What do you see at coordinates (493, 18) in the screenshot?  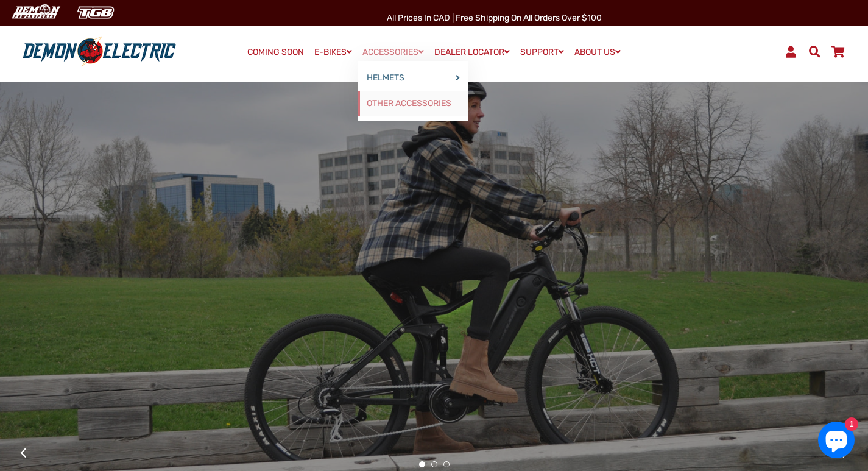 I see `span: All Prices in CAD | Free shipping on all orders over $100` at bounding box center [493, 18].